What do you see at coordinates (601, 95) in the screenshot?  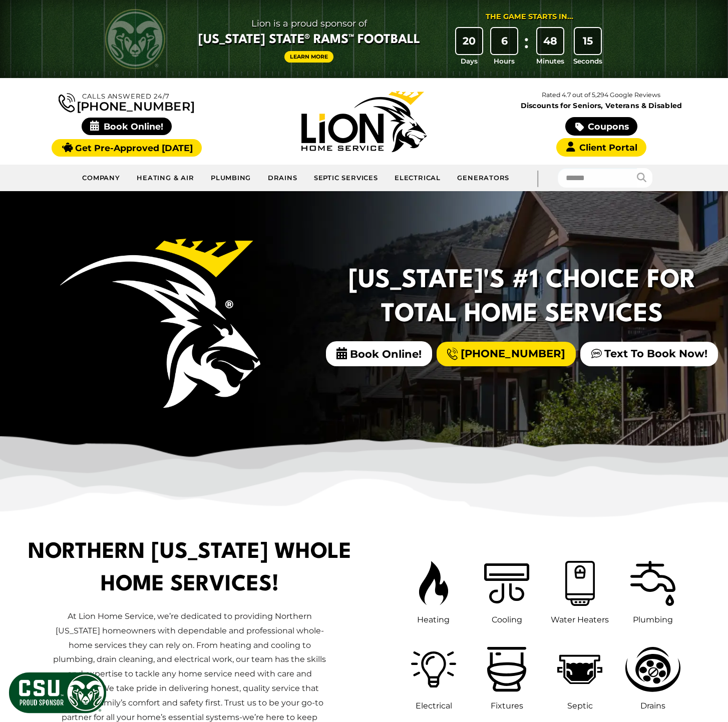 I see `p: Rated 4.7 out of 5,294 Google Reviews` at bounding box center [601, 95].